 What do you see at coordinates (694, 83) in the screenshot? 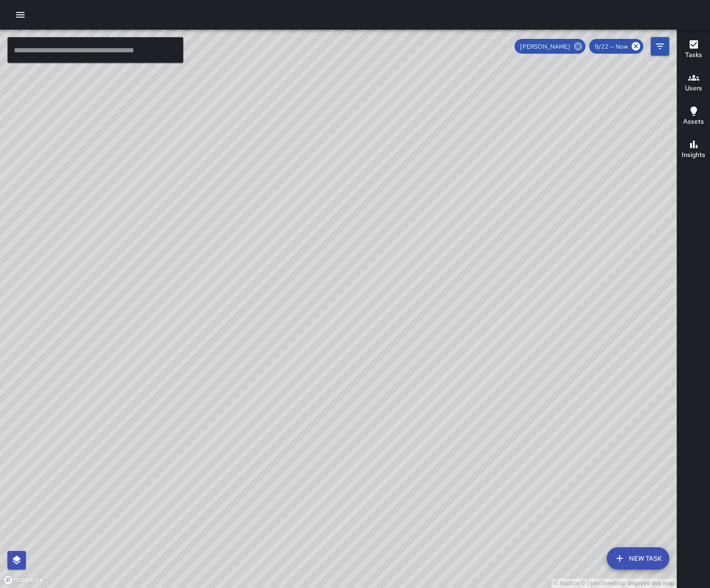
I see `button: Users` at bounding box center [694, 83].